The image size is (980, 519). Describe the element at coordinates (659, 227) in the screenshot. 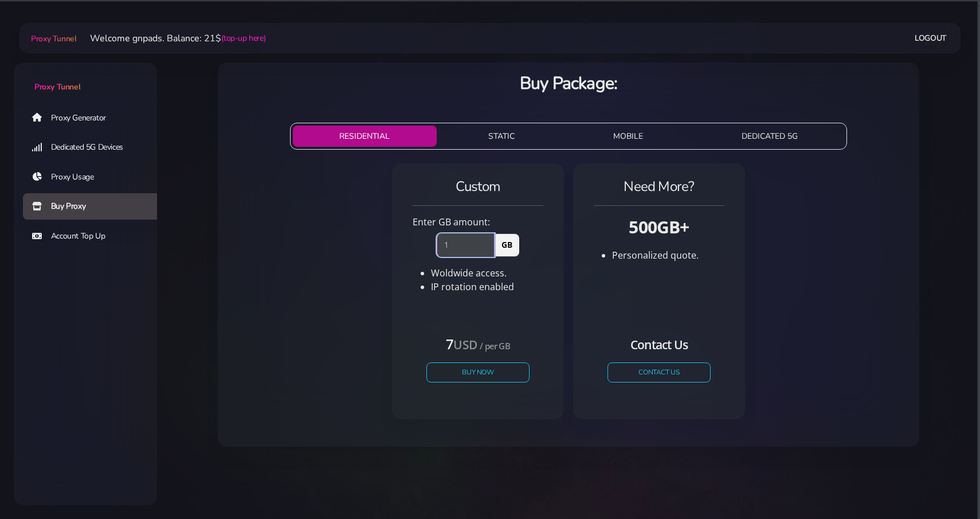

I see `h3: 500GB+` at that location.